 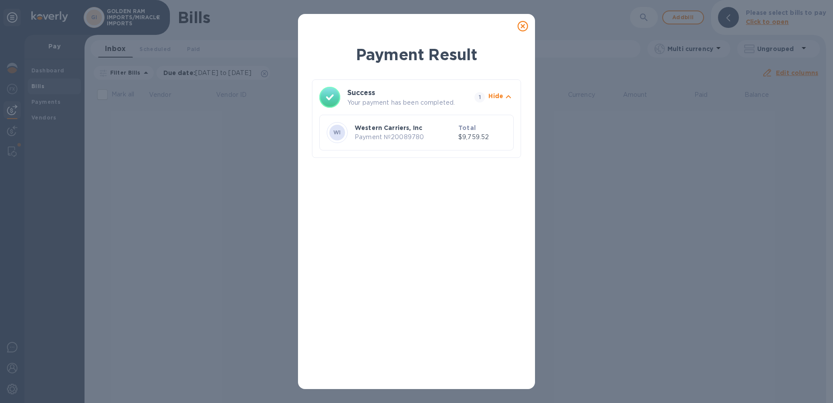 What do you see at coordinates (337, 132) in the screenshot?
I see `b: WI` at bounding box center [337, 132].